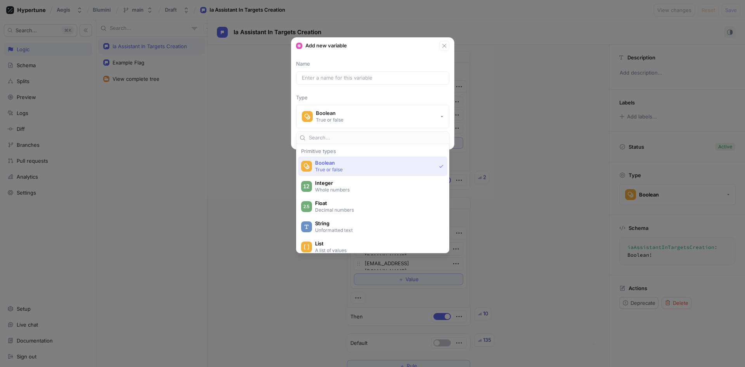 The width and height of the screenshot is (745, 367). Describe the element at coordinates (329, 113) in the screenshot. I see `div: Boolean` at that location.